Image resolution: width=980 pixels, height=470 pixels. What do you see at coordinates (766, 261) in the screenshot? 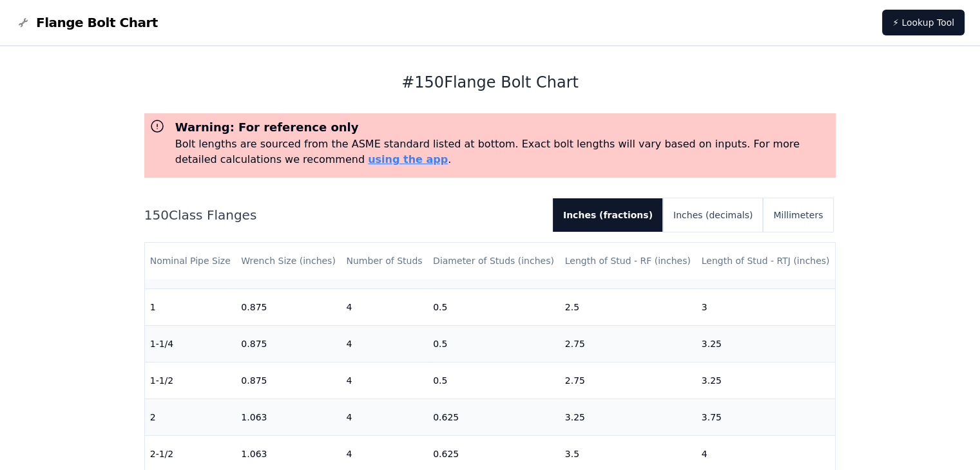
I see `th: Length of Stud - RTJ (inches)` at bounding box center [766, 261].